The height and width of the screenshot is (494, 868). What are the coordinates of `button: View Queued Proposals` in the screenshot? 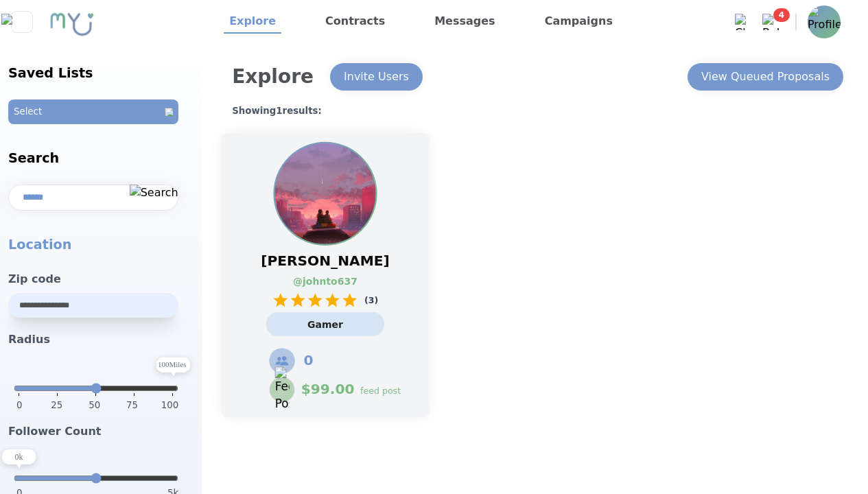 It's located at (765, 77).